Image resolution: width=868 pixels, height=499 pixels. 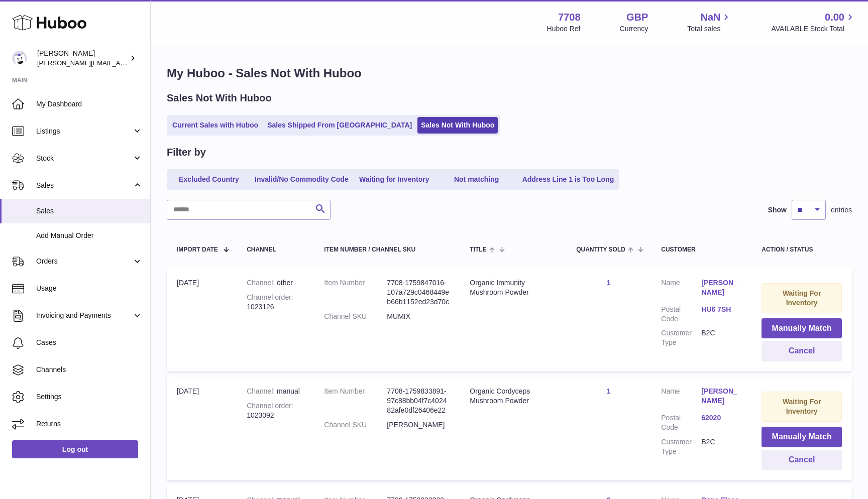 What do you see at coordinates (802, 249) in the screenshot?
I see `div: Action / Status` at bounding box center [802, 249].